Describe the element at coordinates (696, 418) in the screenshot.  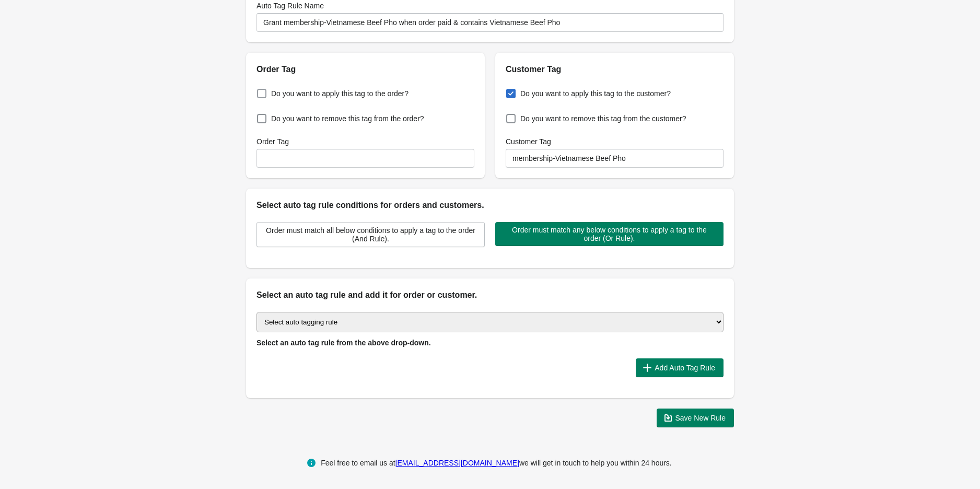
I see `button: Save New Rule` at that location.